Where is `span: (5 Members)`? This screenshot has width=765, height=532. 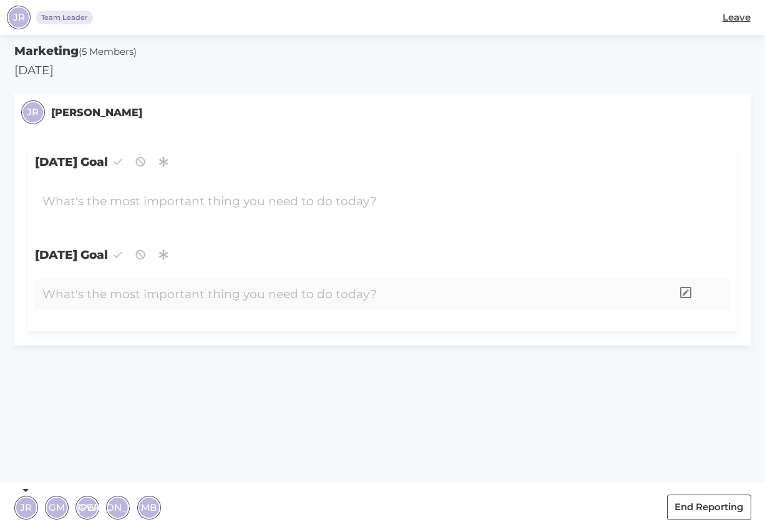
span: (5 Members) is located at coordinates (107, 51).